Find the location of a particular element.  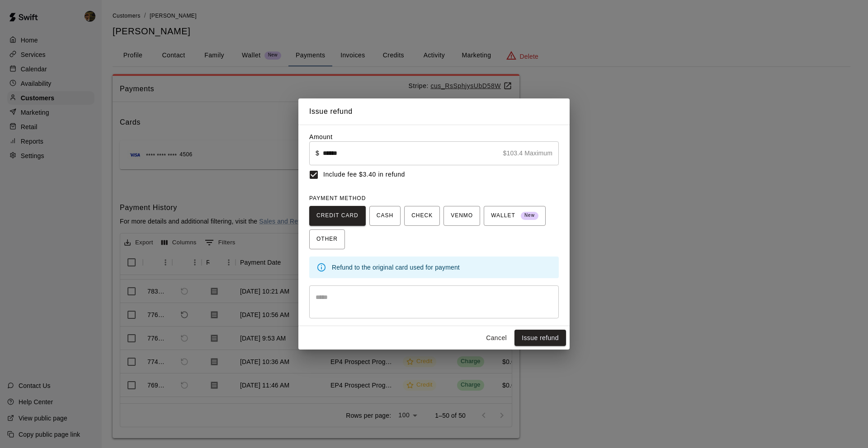

label: Amount is located at coordinates (321, 137).